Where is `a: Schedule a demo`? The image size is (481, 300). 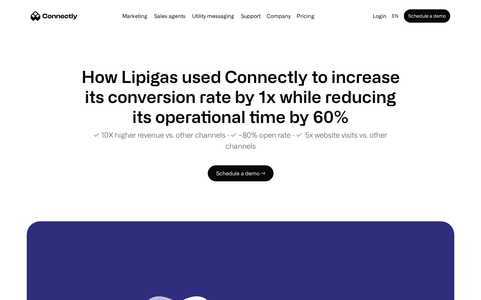
a: Schedule a demo is located at coordinates (427, 16).